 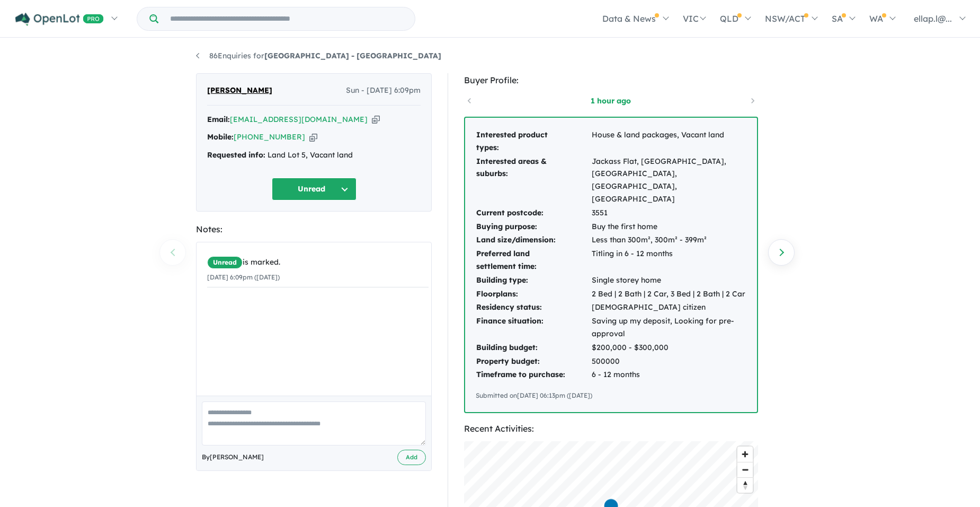 What do you see at coordinates (668, 227) in the screenshot?
I see `td: Buy the first home` at bounding box center [668, 227].